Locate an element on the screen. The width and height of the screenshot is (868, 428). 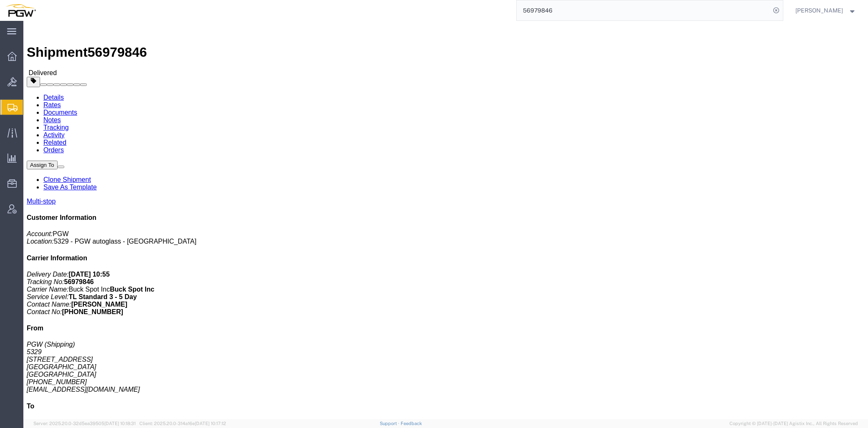
span: Server: 2025.20.0-32d5ea39505 is located at coordinates (84, 424).